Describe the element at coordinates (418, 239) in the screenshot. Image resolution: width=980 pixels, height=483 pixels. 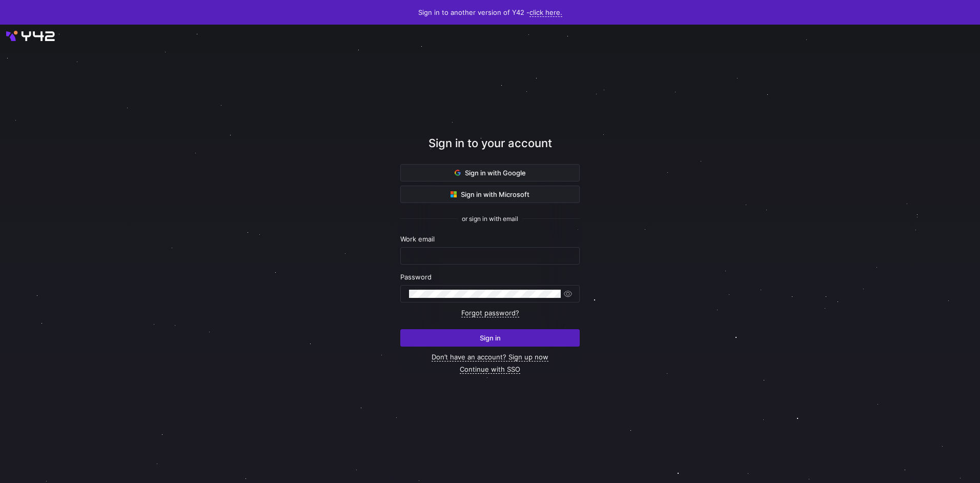
I see `span: Work email` at that location.